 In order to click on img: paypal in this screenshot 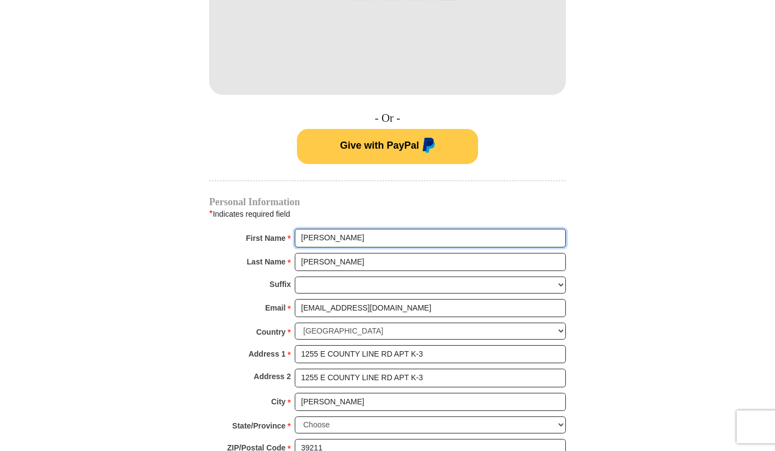, I will do `click(427, 147)`.